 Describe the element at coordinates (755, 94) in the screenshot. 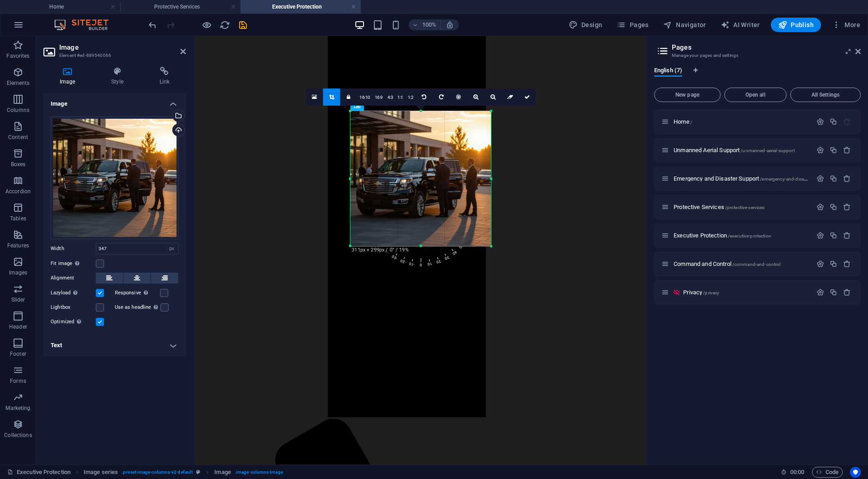

I see `button: Open all` at that location.